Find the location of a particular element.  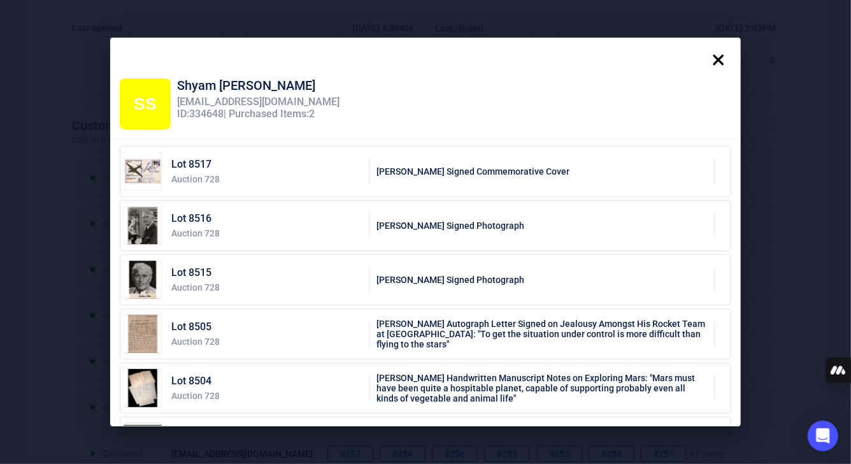

div: Lot 8515 is located at coordinates (267, 274).